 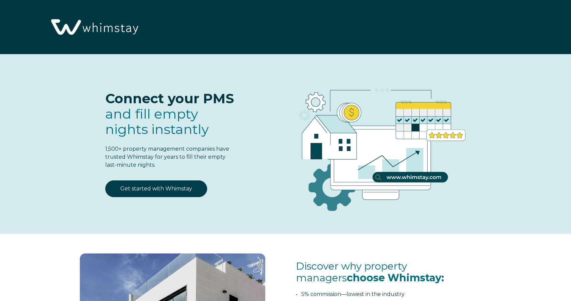 What do you see at coordinates (157, 121) in the screenshot?
I see `span: and` at bounding box center [157, 121].